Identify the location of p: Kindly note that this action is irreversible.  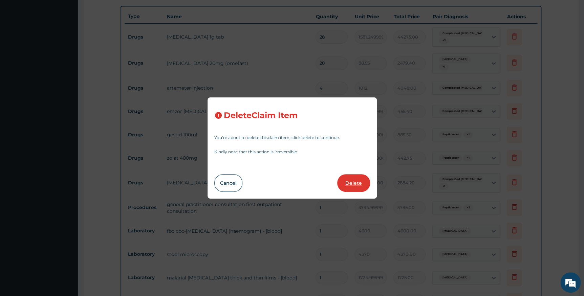
(292, 152).